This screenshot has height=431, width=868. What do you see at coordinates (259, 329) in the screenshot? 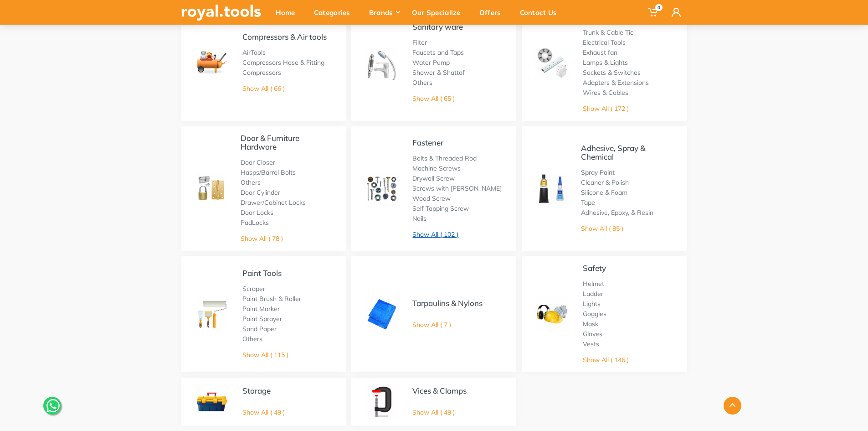
I see `a: Sand Paper` at bounding box center [259, 329].